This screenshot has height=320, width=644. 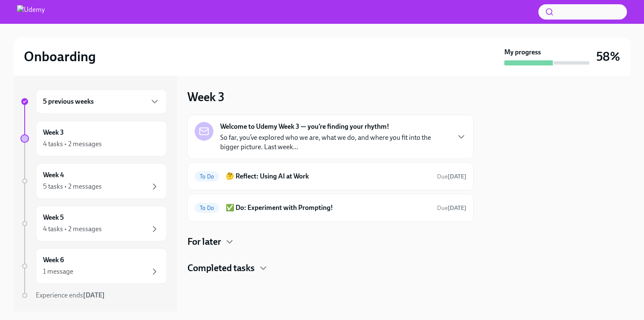 I want to click on h6: 🤔 Reflect: Using AI at Work, so click(x=328, y=176).